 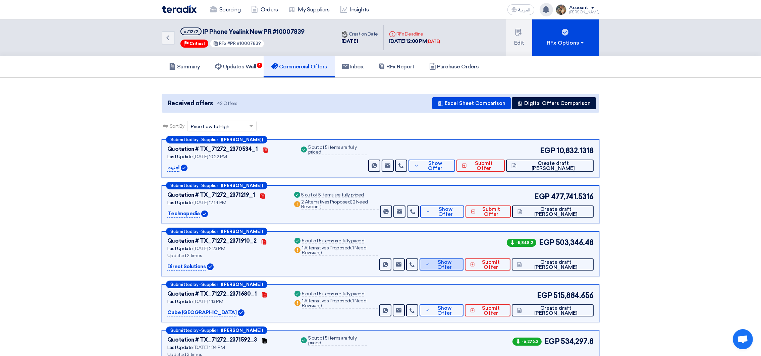 I want to click on span: Critical, so click(x=197, y=44).